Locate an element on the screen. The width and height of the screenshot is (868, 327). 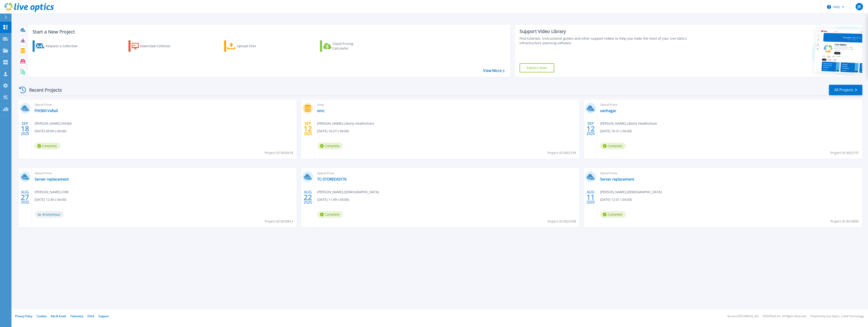
a: EULA is located at coordinates (91, 316).